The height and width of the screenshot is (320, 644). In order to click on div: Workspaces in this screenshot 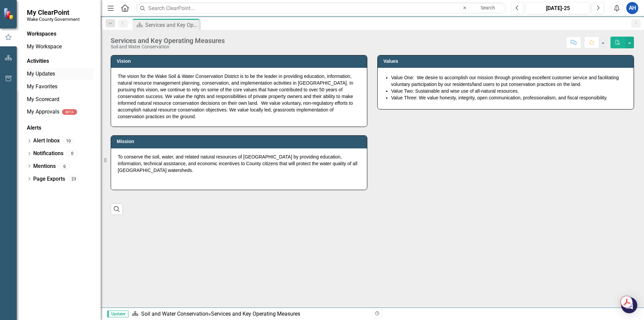, I will do `click(41, 34)`.